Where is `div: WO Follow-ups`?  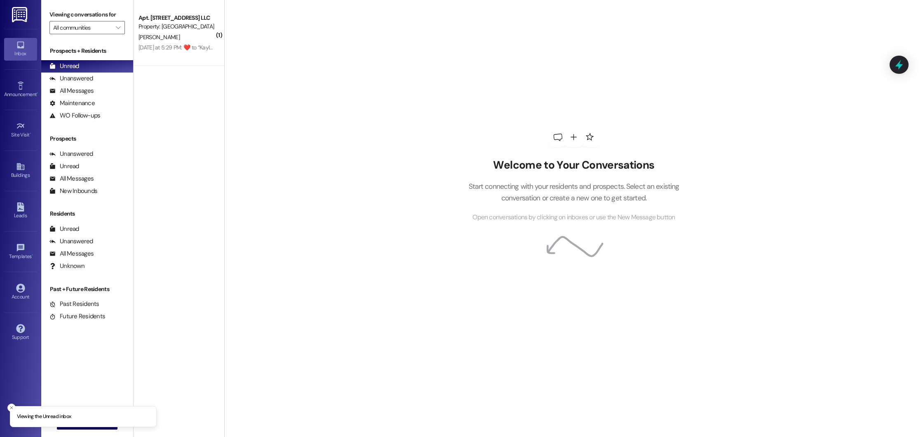 div: WO Follow-ups is located at coordinates (75, 115).